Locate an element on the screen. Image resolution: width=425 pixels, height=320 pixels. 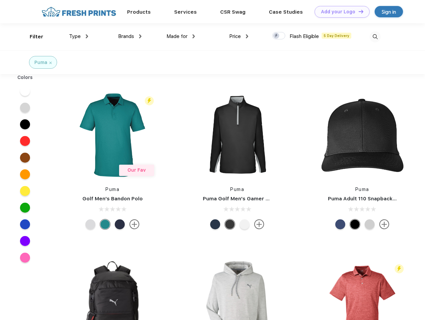
img: fo%20logo%202.webp is located at coordinates (79, 12).